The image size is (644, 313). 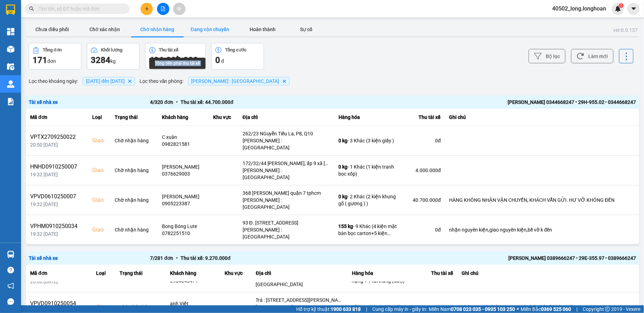 What do you see at coordinates (183, 137) in the screenshot?
I see `div: C xuân` at bounding box center [183, 137].